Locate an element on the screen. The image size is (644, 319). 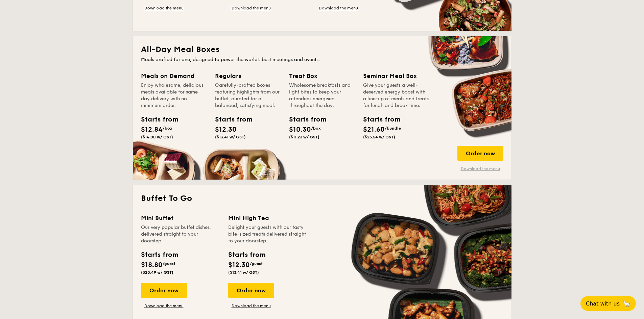
div: Meals crafted for one, designed to power the world's best meetings and events. is located at coordinates (322, 59).